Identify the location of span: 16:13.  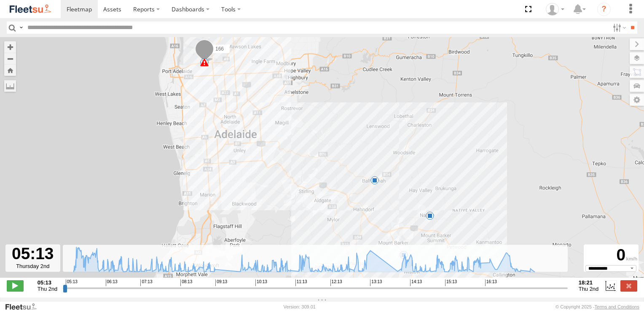
(491, 283).